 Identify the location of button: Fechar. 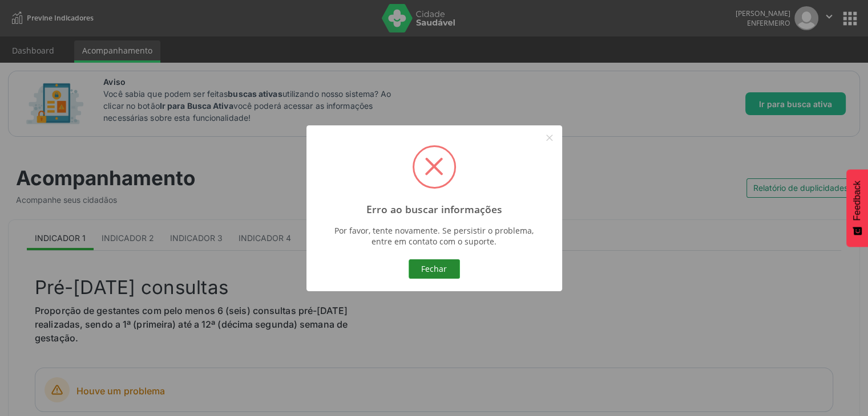
(434, 269).